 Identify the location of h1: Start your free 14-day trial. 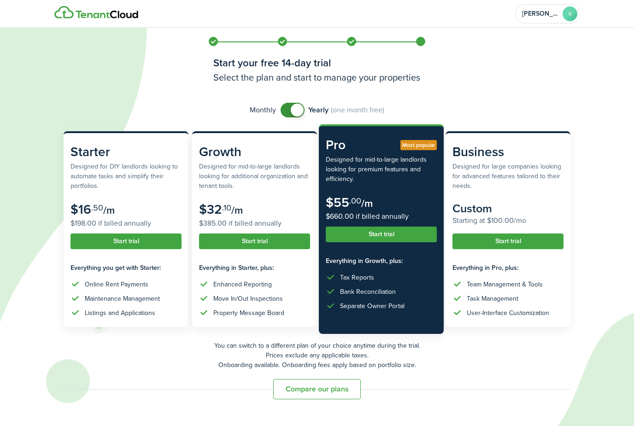
(317, 63).